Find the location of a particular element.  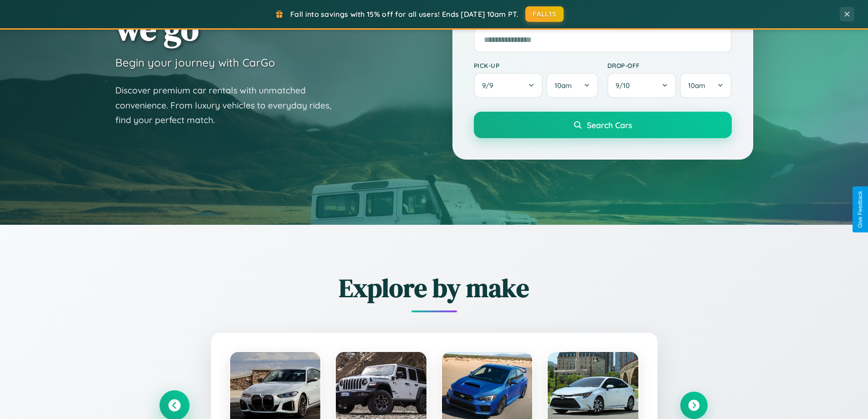

p: Discover premium car rentals with unmatched convenience. From luxury vehicles to everyday rides, ... is located at coordinates (229, 105).